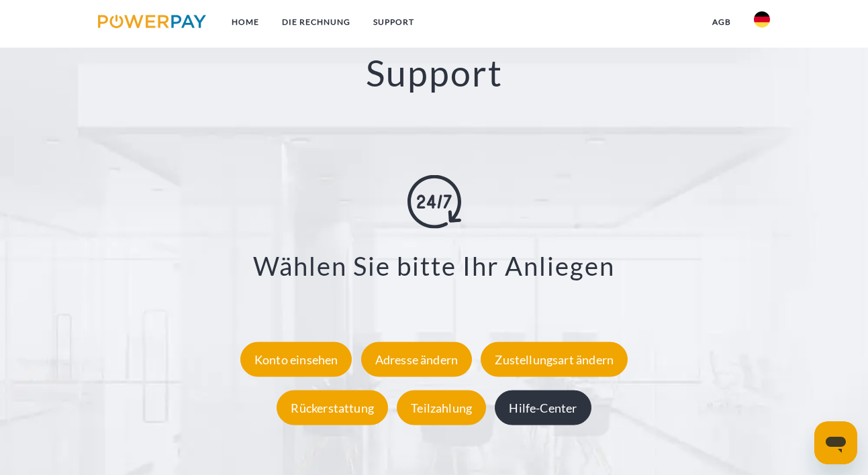 The height and width of the screenshot is (475, 868). I want to click on div: Teilzahlung, so click(441, 407).